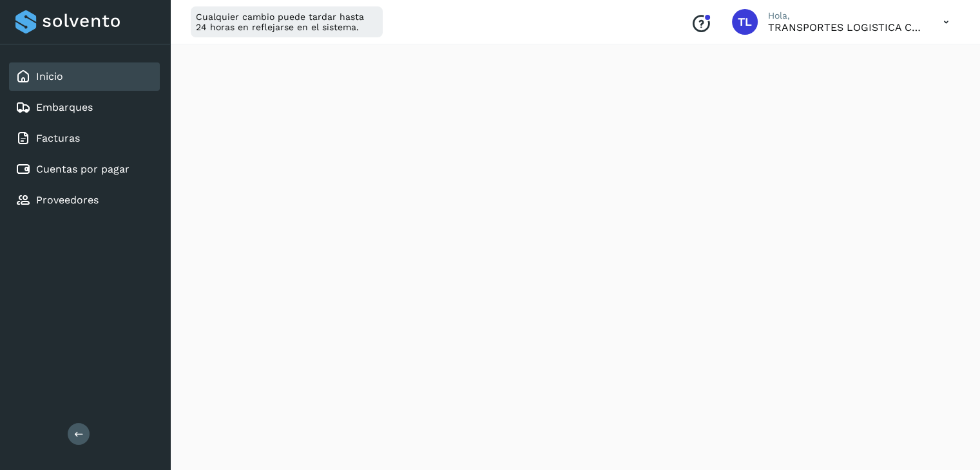 The width and height of the screenshot is (980, 470). What do you see at coordinates (67, 199) in the screenshot?
I see `a: Proveedores` at bounding box center [67, 199].